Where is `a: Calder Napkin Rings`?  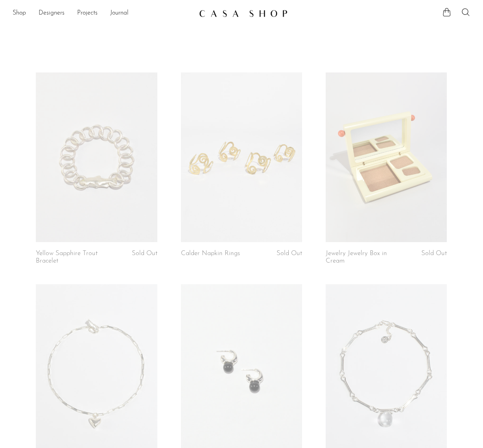 a: Calder Napkin Rings is located at coordinates (211, 254).